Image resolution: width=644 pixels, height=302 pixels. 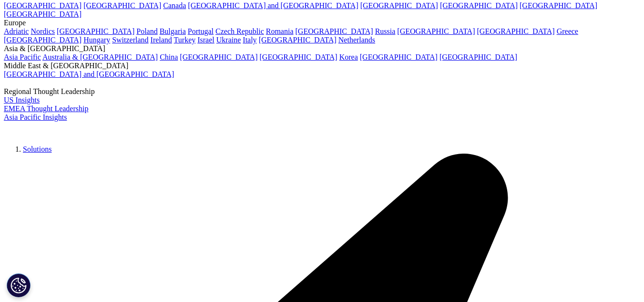 What do you see at coordinates (249, 40) in the screenshot?
I see `a: Italy` at bounding box center [249, 40].